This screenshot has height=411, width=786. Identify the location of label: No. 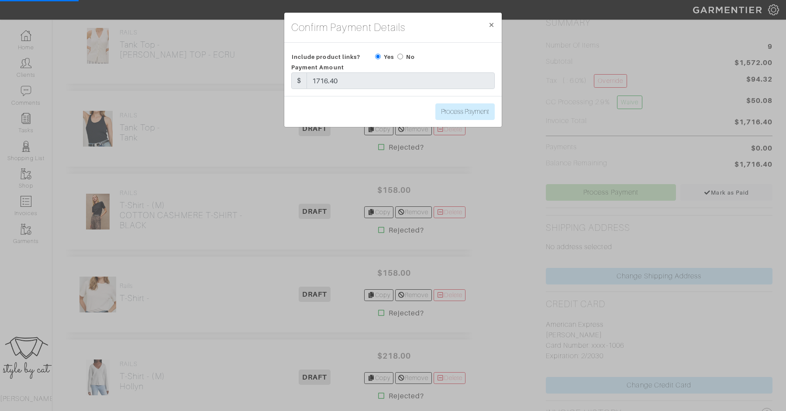
(410, 57).